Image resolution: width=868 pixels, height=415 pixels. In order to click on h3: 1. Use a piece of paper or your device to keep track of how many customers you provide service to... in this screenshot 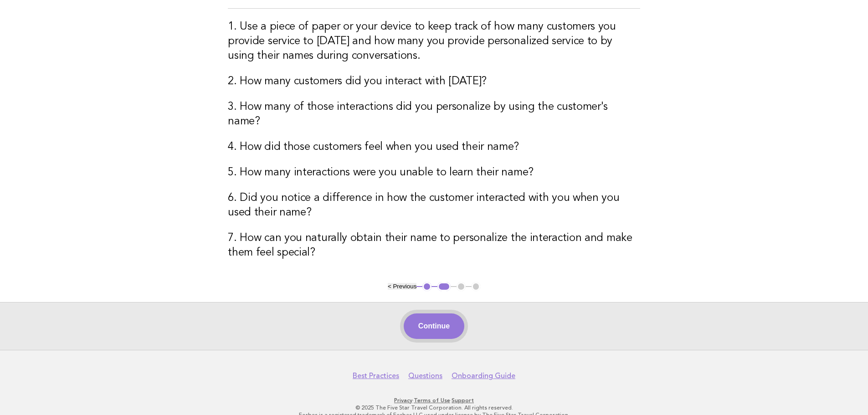, I will do `click(433, 42)`.